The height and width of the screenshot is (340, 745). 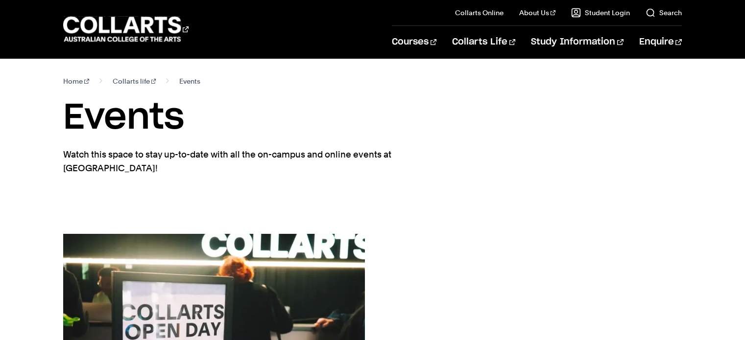 What do you see at coordinates (660, 42) in the screenshot?
I see `a: Enquire` at bounding box center [660, 42].